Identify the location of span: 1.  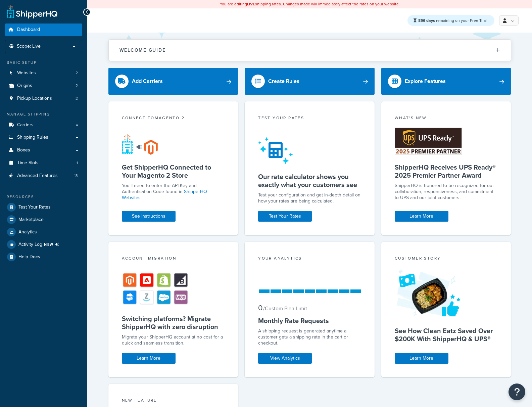
(77, 163).